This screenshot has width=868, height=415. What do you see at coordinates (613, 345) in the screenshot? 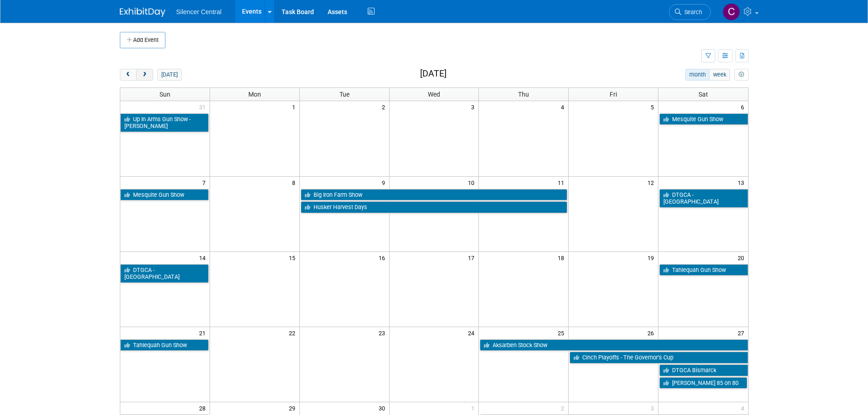
I see `a: Aksarben Stock Show` at bounding box center [613, 345].